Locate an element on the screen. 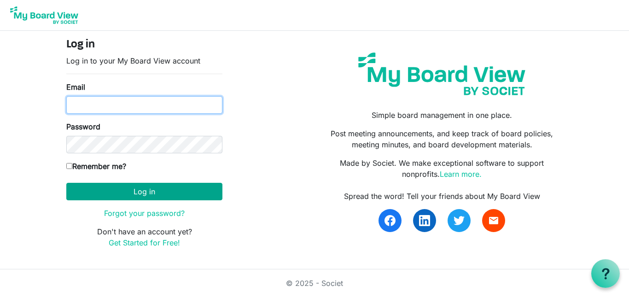 The image size is (629, 297). label: Password is located at coordinates (83, 127).